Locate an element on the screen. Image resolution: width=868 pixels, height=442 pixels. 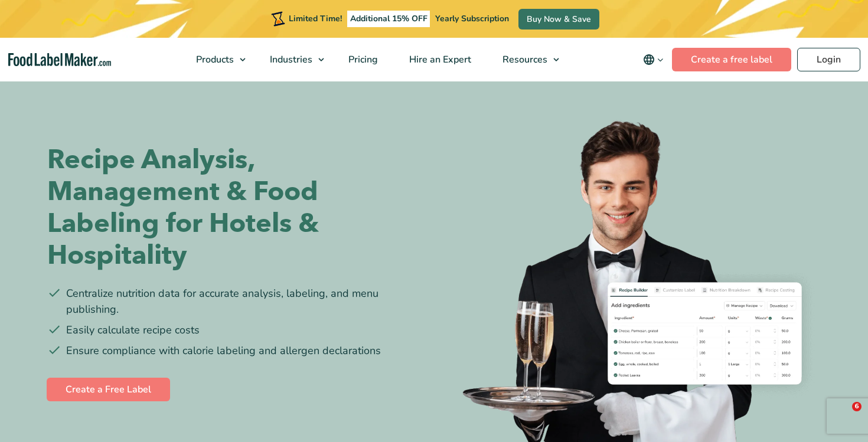
a: Create a free label is located at coordinates (732, 60).